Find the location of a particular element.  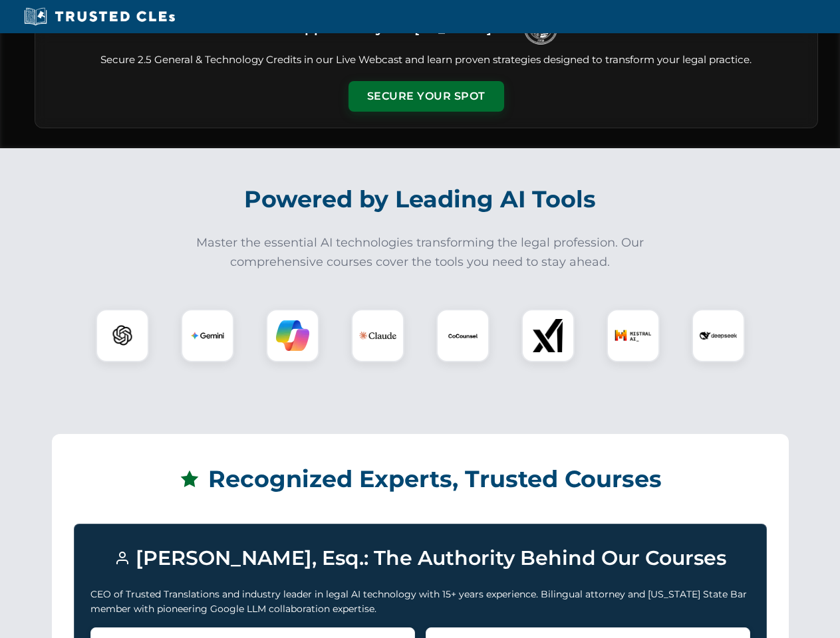

img: ChatGPT Logo is located at coordinates (123, 335).